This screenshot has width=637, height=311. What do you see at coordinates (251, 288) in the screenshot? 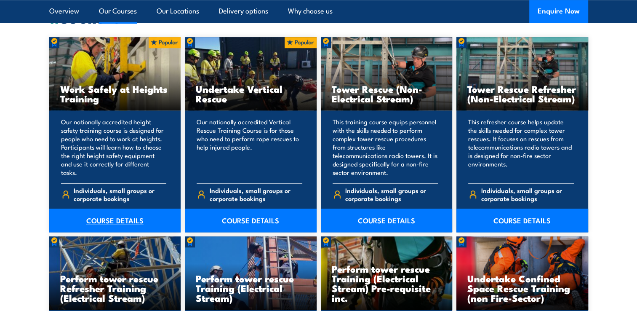
I see `h3: Perform tower rescue Training (Electrical Stream)` at bounding box center [251, 288].